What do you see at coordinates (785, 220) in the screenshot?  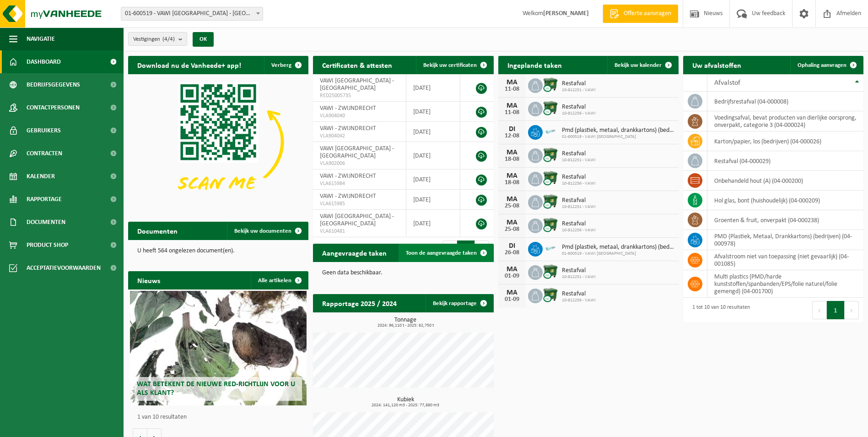 I see `td: groenten & fruit, onverpakt (04-000238)` at bounding box center [785, 220].